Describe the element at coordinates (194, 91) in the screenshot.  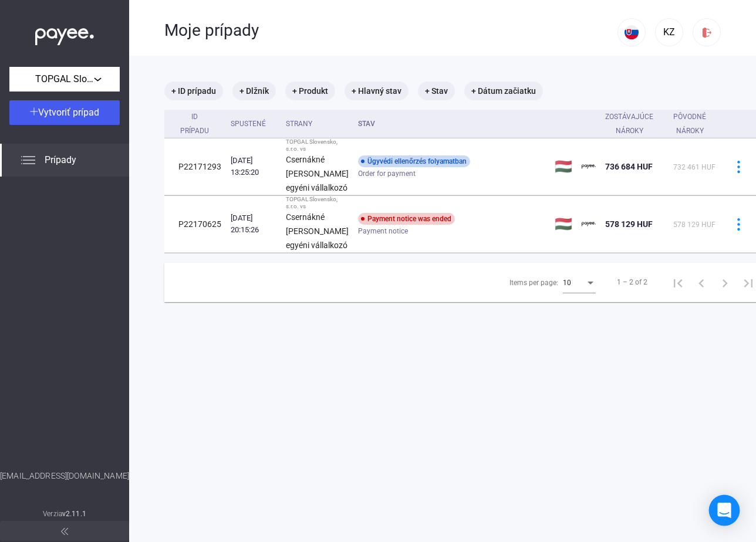
I see `mat-chip: + ID prípadu` at that location.